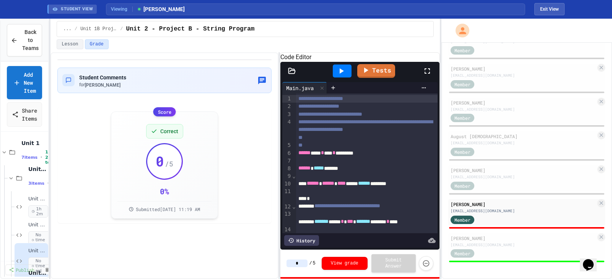 The height and width of the screenshot is (279, 612). I want to click on div: 12, so click(287, 207).